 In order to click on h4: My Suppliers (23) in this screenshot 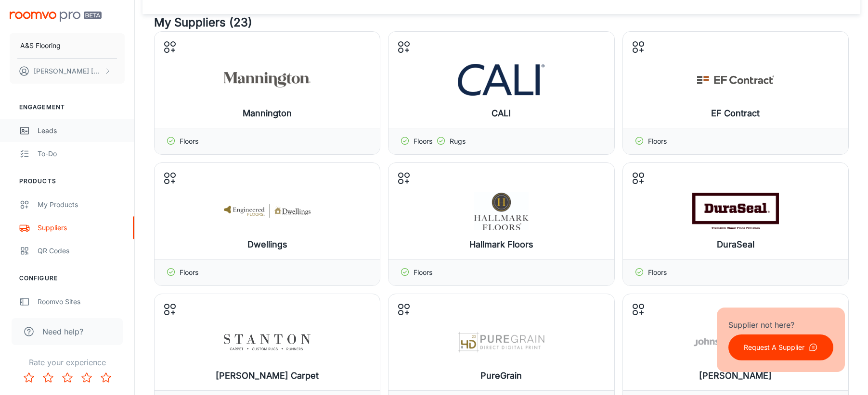, I will do `click(501, 23)`.